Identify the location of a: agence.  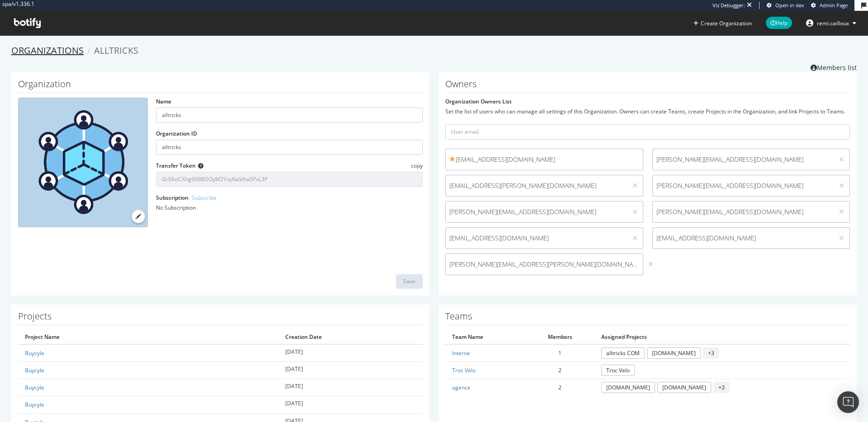
(462, 388).